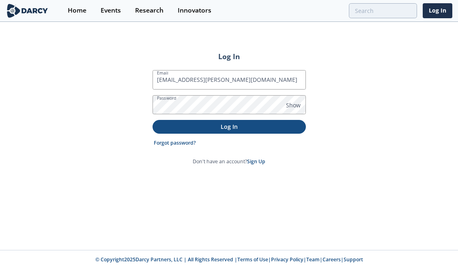 The height and width of the screenshot is (269, 458). What do you see at coordinates (383, 11) in the screenshot?
I see `input: Advanced Search` at bounding box center [383, 11].